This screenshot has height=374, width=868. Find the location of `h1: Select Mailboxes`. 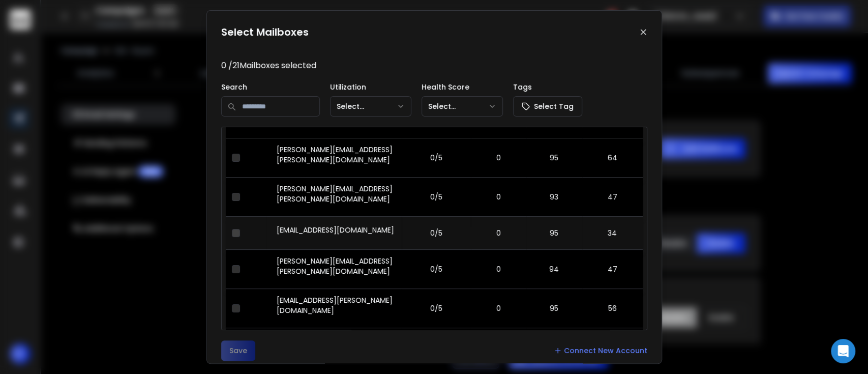

h1: Select Mailboxes is located at coordinates (265, 32).